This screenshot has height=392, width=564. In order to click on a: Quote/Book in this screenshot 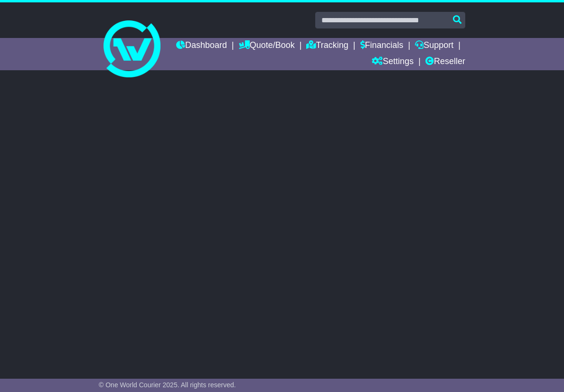, I will do `click(267, 46)`.